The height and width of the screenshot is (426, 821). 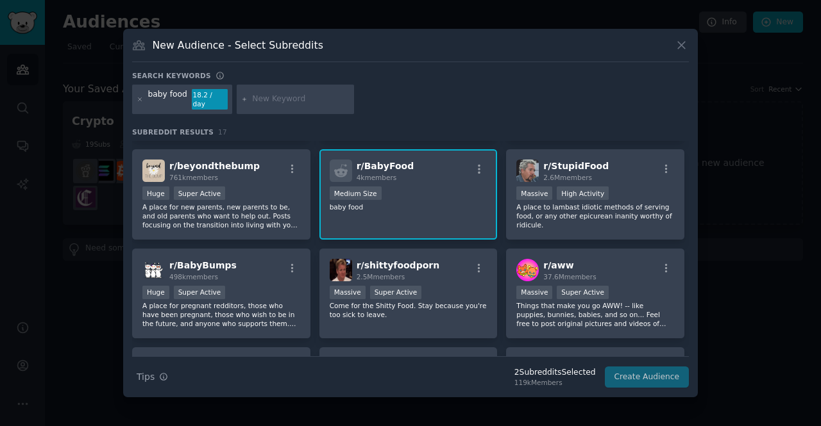 What do you see at coordinates (555, 383) in the screenshot?
I see `div: 119k Members` at bounding box center [555, 383].